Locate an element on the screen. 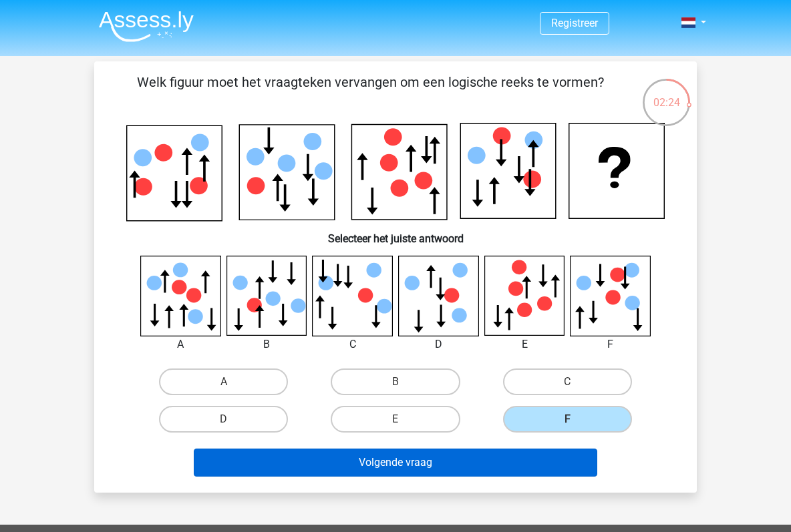 This screenshot has width=791, height=532. h6: Selecteer het juiste antwoord is located at coordinates (396, 233).